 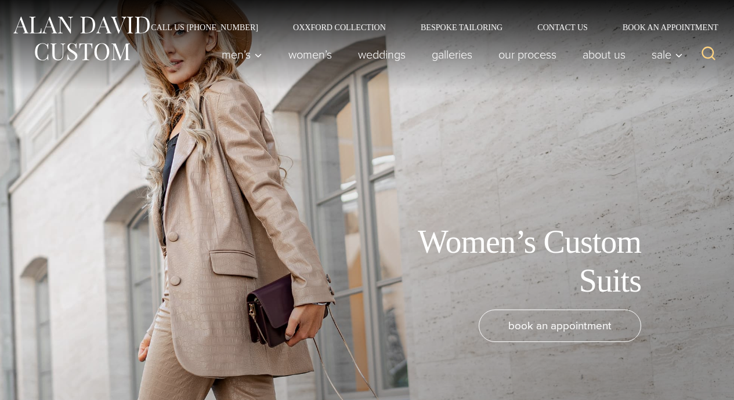 What do you see at coordinates (339, 27) in the screenshot?
I see `a: Oxxford Collection` at bounding box center [339, 27].